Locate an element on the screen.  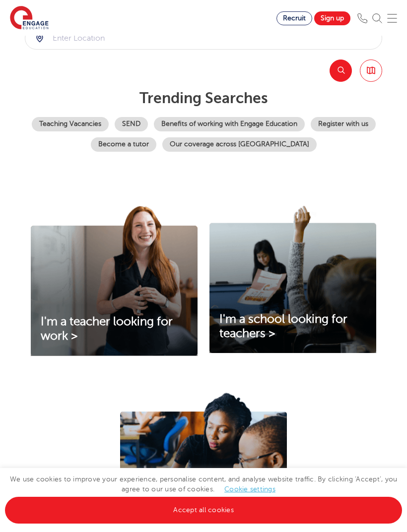
img: I'm a teacher looking for work is located at coordinates (114, 281).